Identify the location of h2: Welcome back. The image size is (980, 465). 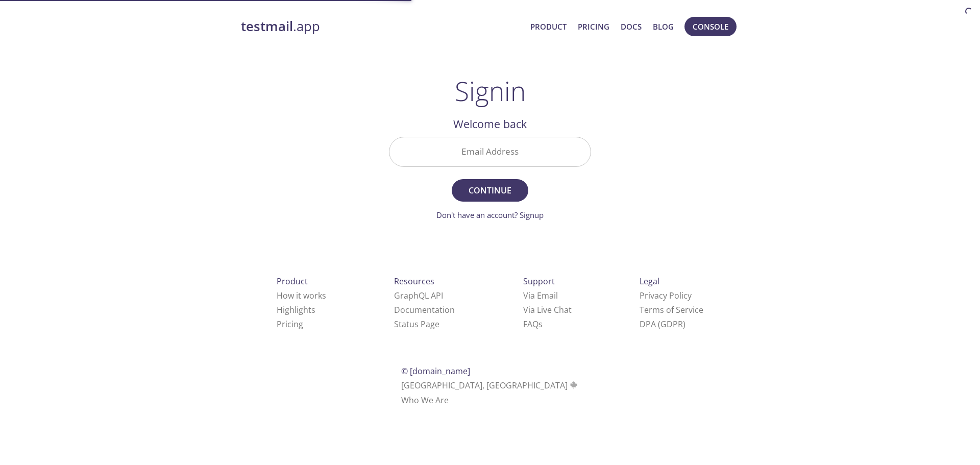
(490, 124).